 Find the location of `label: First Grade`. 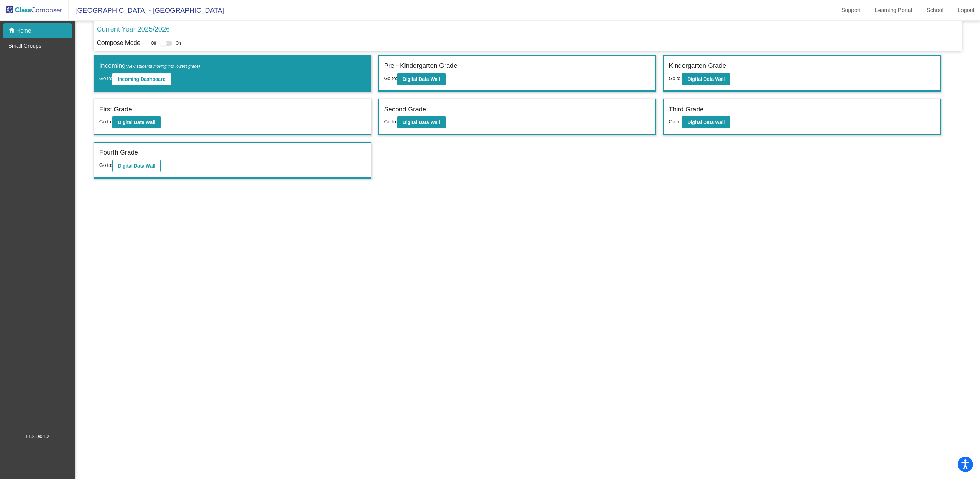

label: First Grade is located at coordinates (115, 110).